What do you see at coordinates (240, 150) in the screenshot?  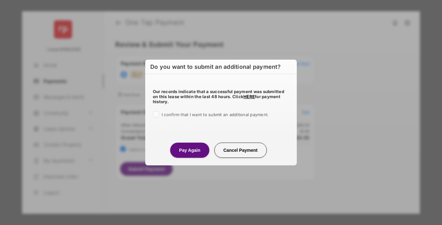 I see `button: Cancel Payment` at bounding box center [240, 150].